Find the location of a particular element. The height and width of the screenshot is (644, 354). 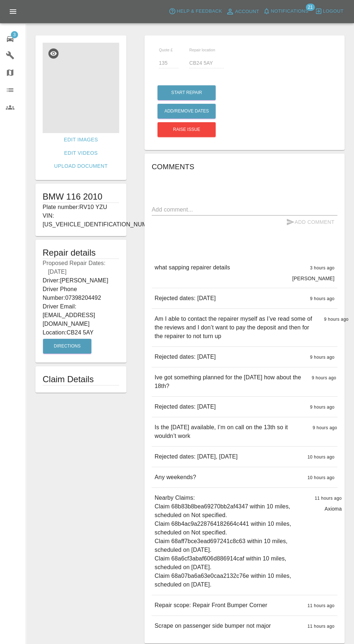

span: Help & Feedback is located at coordinates (199, 11).